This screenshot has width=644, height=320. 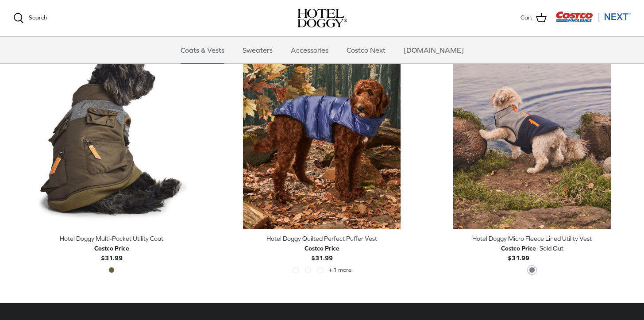 I want to click on a: Hotel Doggy Micro Fleece Lined Utility Vest Costco Price$31.99 Sold Out, so click(x=532, y=248).